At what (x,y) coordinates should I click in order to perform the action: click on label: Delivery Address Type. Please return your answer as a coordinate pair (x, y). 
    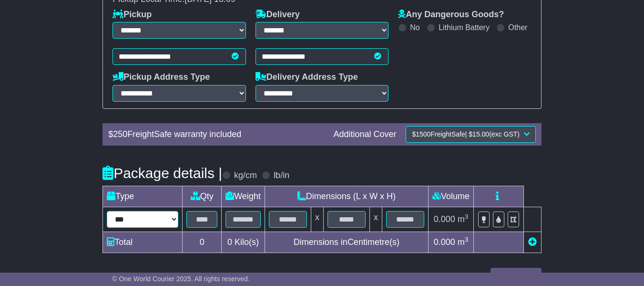
    Looking at the image, I should click on (306, 77).